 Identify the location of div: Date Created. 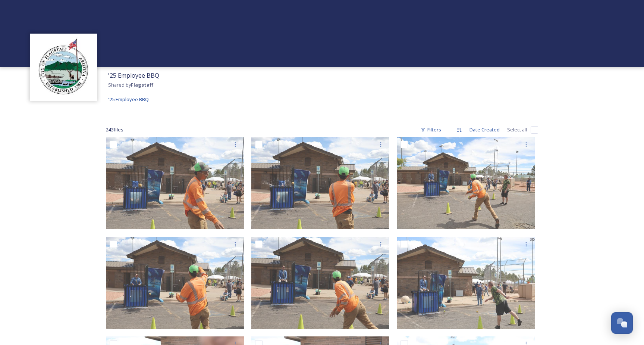
(485, 130).